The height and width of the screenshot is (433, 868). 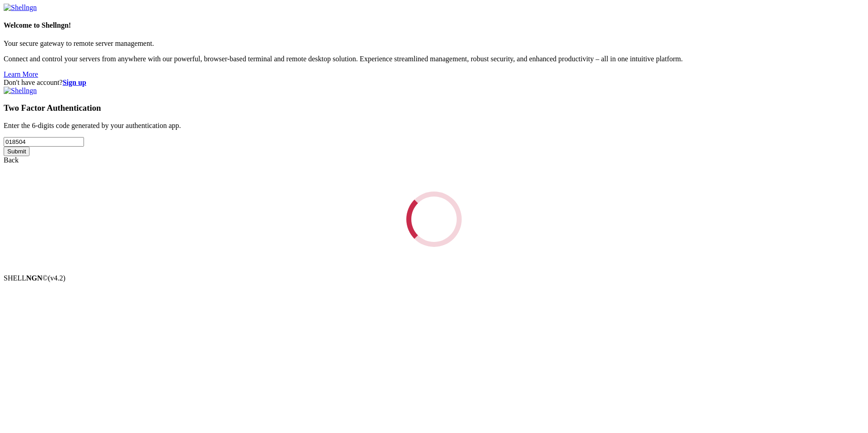 I want to click on input: Two factor code, so click(x=44, y=142).